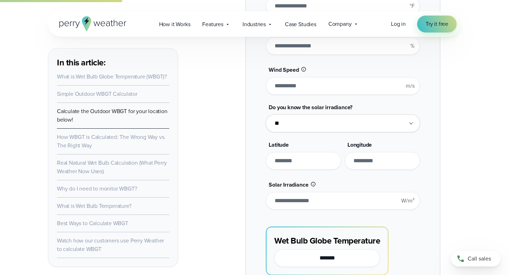 This screenshot has height=275, width=509. Describe the element at coordinates (93, 223) in the screenshot. I see `a: Best Ways to Calculate WBGT` at that location.